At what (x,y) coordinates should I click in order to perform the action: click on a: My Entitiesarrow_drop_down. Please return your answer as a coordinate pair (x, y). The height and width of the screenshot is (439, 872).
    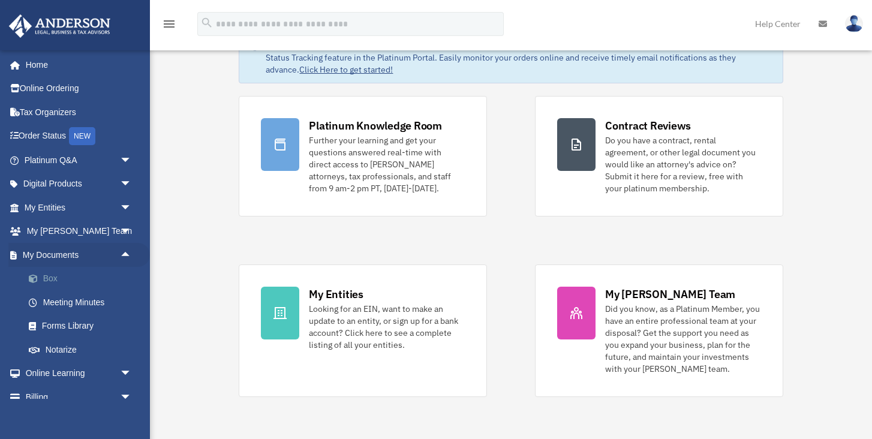
    Looking at the image, I should click on (79, 207).